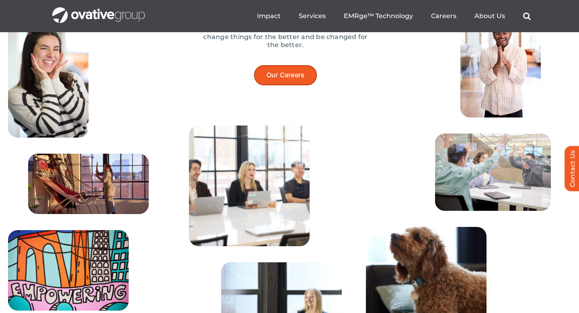  I want to click on a: Services, so click(312, 16).